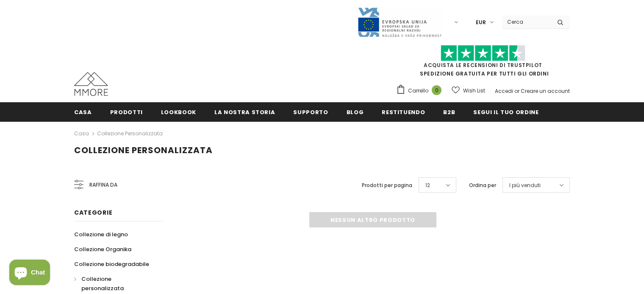  I want to click on span: Restituendo, so click(403, 112).